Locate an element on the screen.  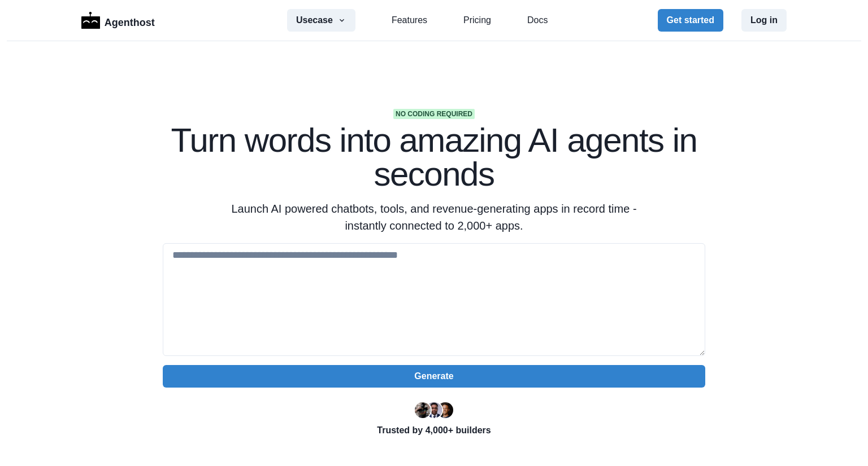
a: Get started is located at coordinates (690, 21).